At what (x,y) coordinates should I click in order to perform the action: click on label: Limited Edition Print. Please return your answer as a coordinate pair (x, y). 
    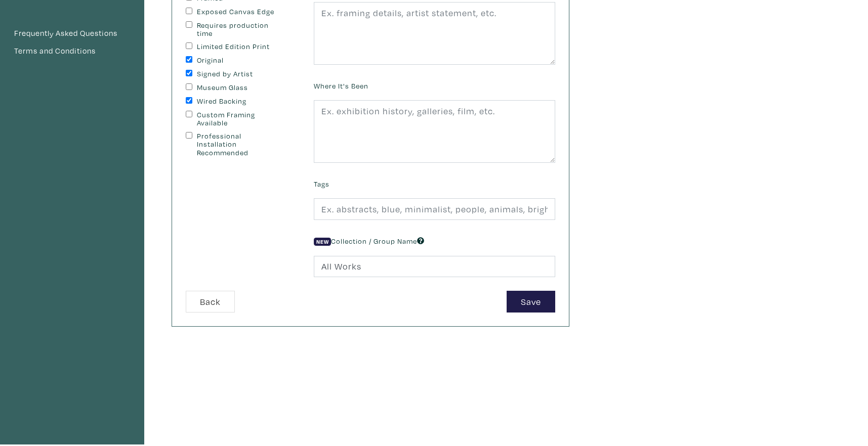
    Looking at the image, I should click on (239, 47).